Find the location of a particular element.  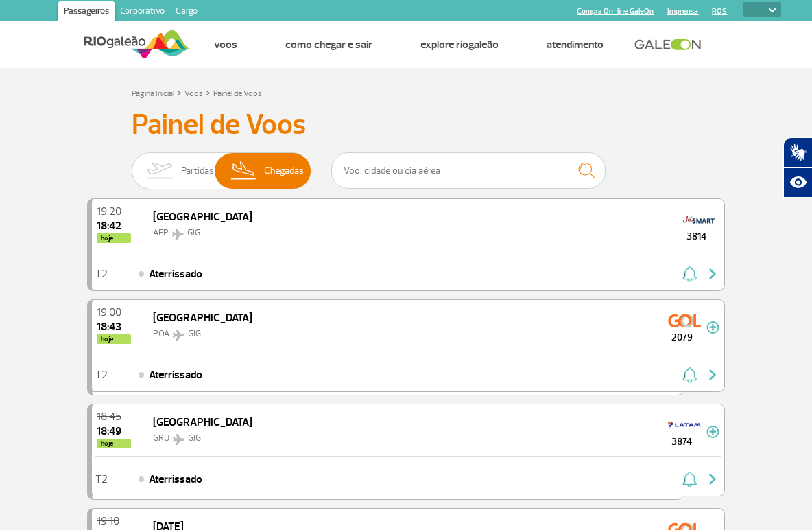

a: Passageiros is located at coordinates (86, 12).